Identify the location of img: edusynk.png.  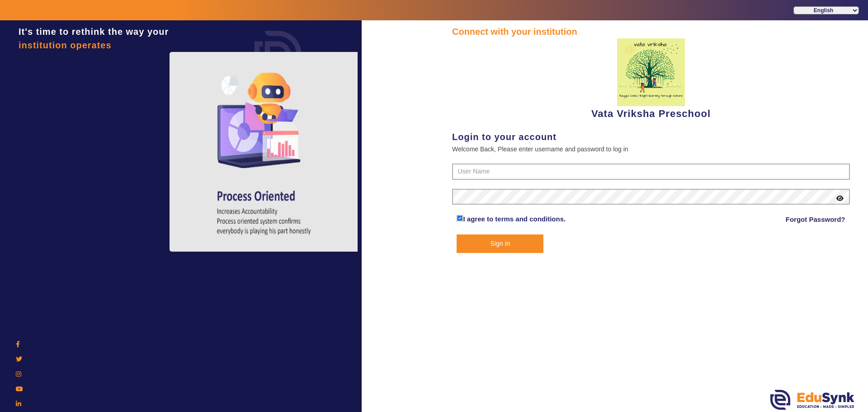
(813, 400).